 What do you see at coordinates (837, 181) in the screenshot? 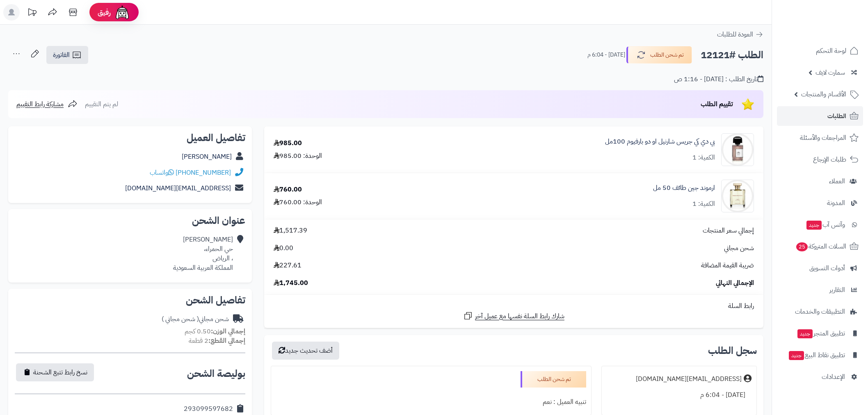
I see `span: العملاء` at bounding box center [837, 181].